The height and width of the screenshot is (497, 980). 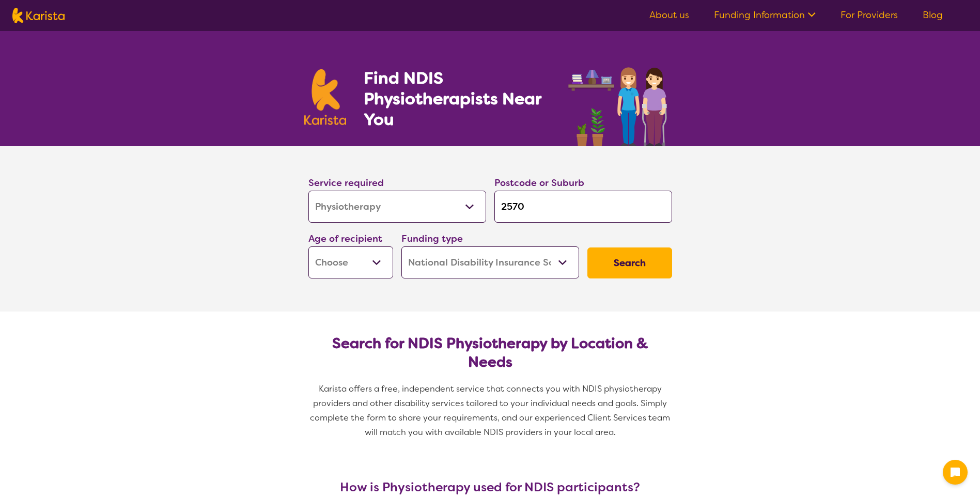 I want to click on h1: Find NDIS Physiotherapists Near You, so click(x=459, y=98).